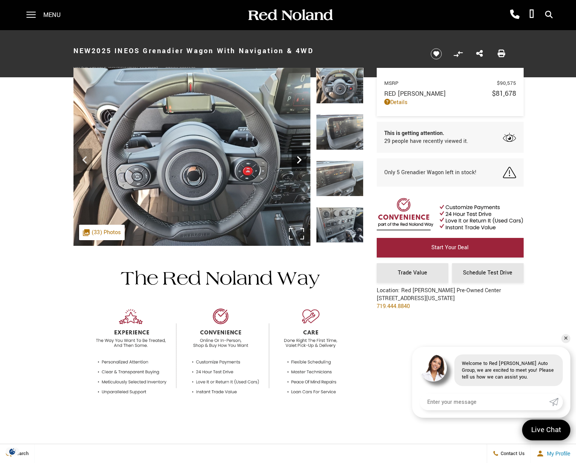 The width and height of the screenshot is (576, 463). Describe the element at coordinates (436, 54) in the screenshot. I see `button: Save vehicle` at that location.